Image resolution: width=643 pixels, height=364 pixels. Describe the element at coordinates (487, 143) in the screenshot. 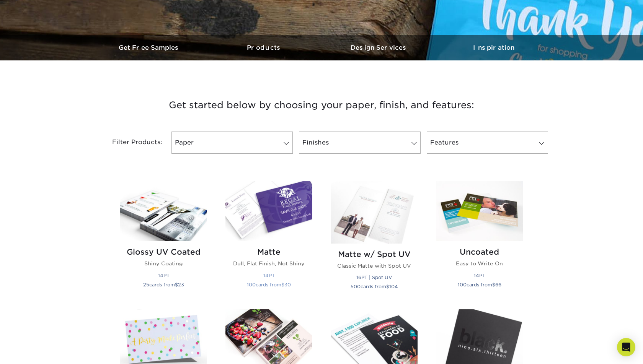

I see `a: Features` at that location.